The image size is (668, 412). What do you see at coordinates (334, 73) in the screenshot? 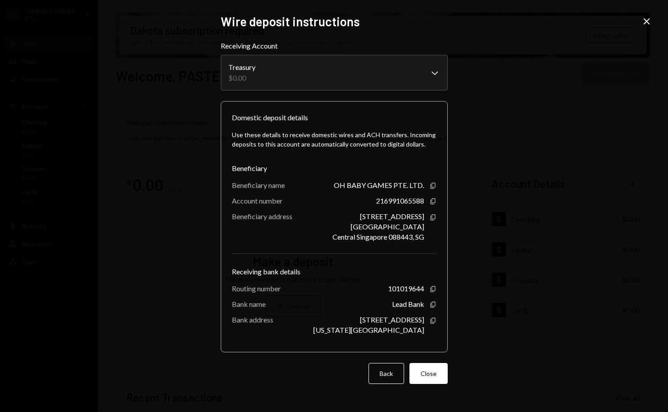
I see `button: Receiving Account` at bounding box center [334, 73].